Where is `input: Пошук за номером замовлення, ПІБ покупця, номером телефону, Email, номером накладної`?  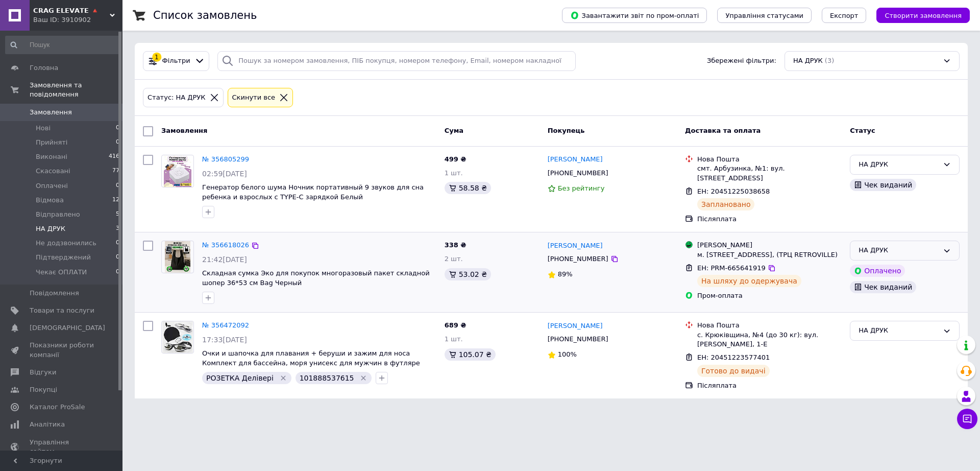
input: Пошук за номером замовлення, ПІБ покупця, номером телефону, Email, номером накладної is located at coordinates (396, 61).